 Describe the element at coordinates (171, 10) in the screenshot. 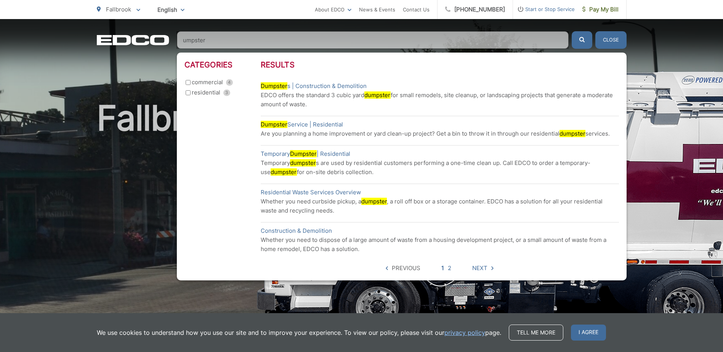

I see `span: English` at that location.